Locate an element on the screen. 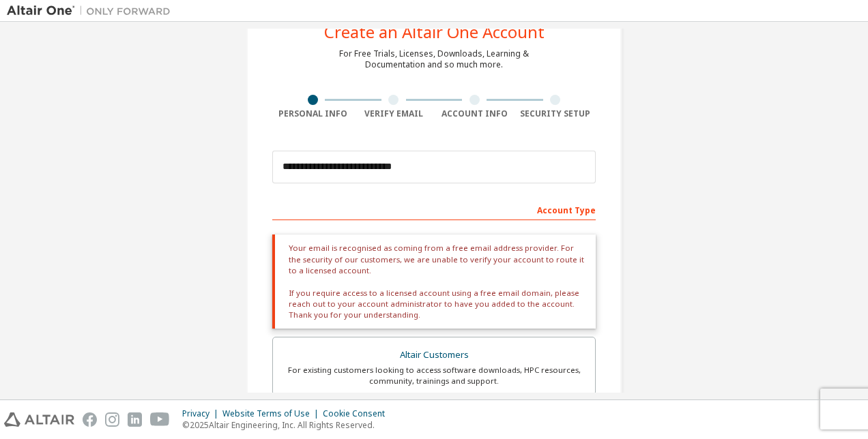 The height and width of the screenshot is (439, 868). div: Verify Email is located at coordinates (394, 114).